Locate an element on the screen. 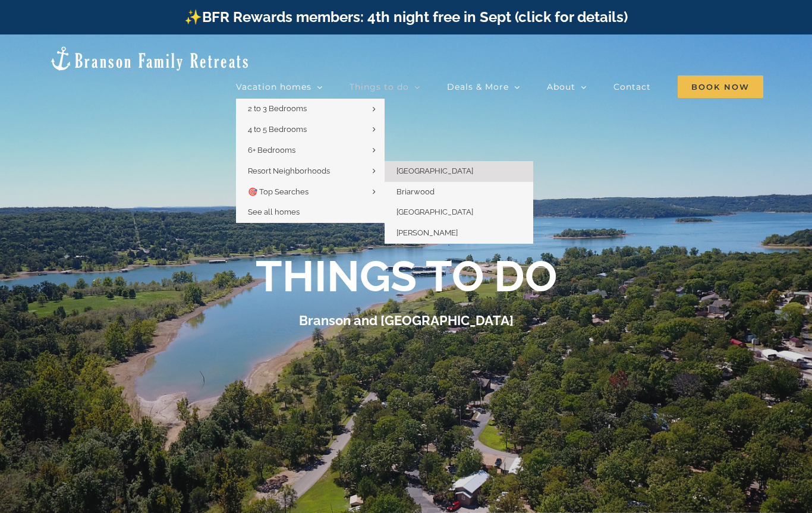 The width and height of the screenshot is (812, 513). a: About is located at coordinates (566, 87).